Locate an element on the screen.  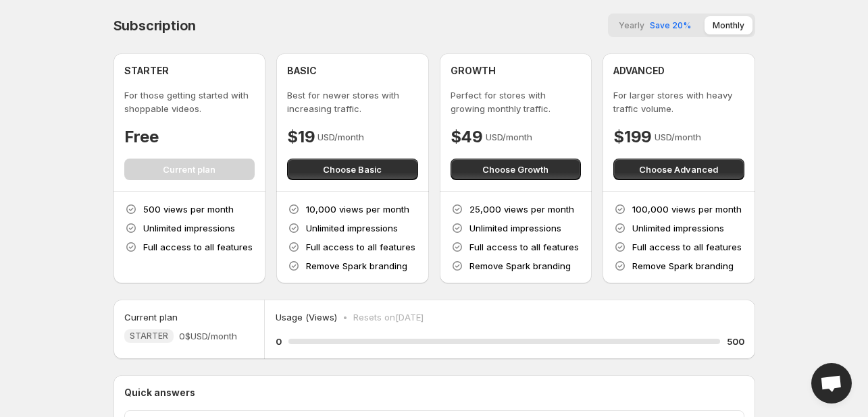
button: Choose Growth is located at coordinates (516, 170).